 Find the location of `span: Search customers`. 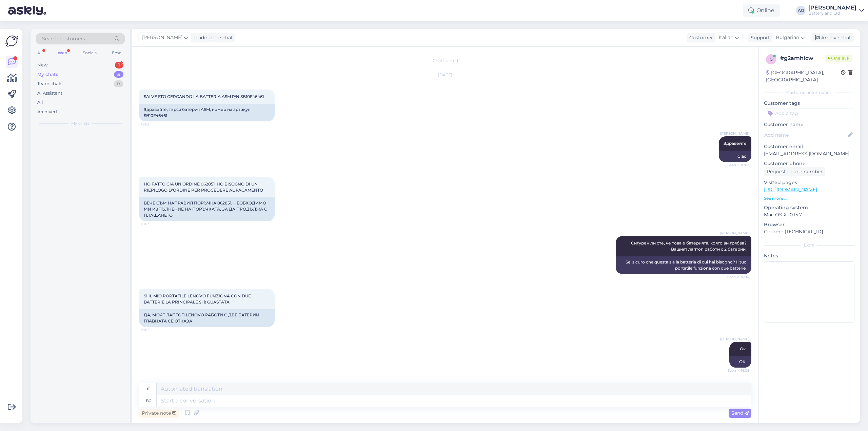

span: Search customers is located at coordinates (64, 39).